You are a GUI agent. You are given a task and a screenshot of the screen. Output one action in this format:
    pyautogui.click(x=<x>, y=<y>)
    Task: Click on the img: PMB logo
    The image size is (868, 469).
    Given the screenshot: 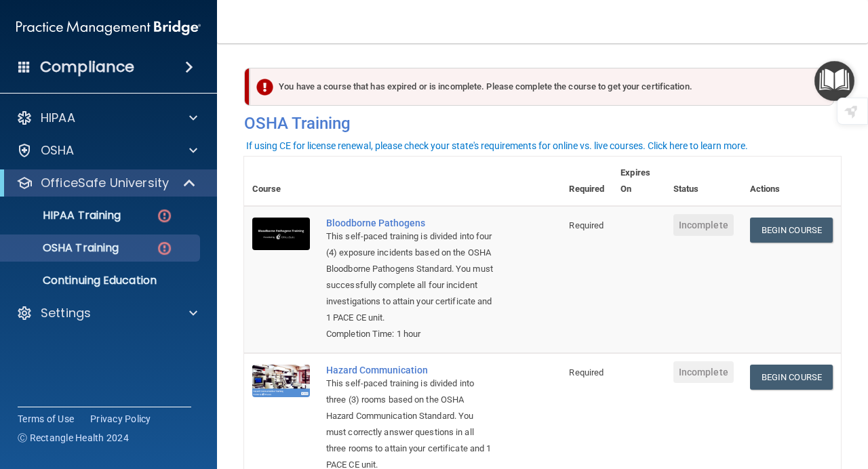 What is the action you would take?
    pyautogui.click(x=109, y=27)
    